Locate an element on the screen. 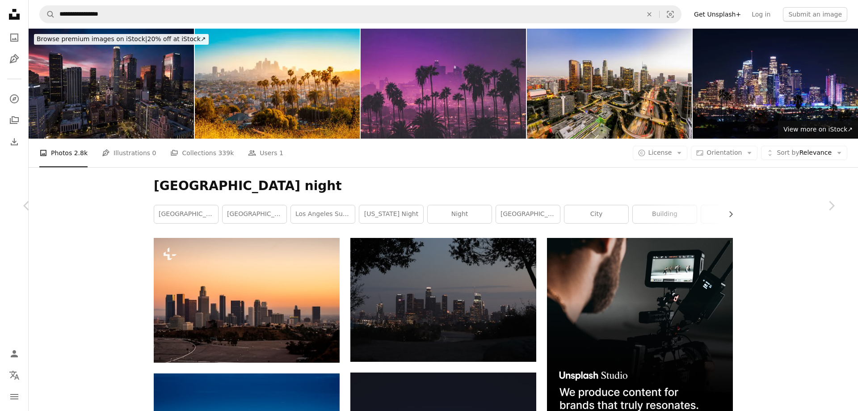 The width and height of the screenshot is (858, 411). img: los angeles is located at coordinates (278, 84).